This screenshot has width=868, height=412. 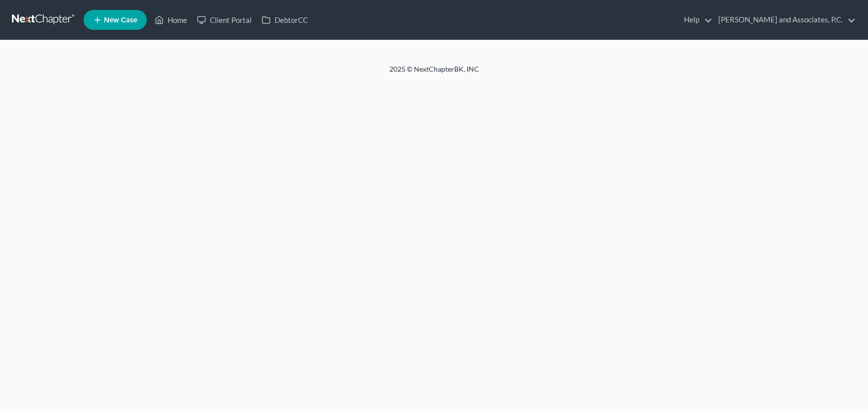 What do you see at coordinates (434, 73) in the screenshot?
I see `div: 2025 © NextChapterBK, INC` at bounding box center [434, 73].